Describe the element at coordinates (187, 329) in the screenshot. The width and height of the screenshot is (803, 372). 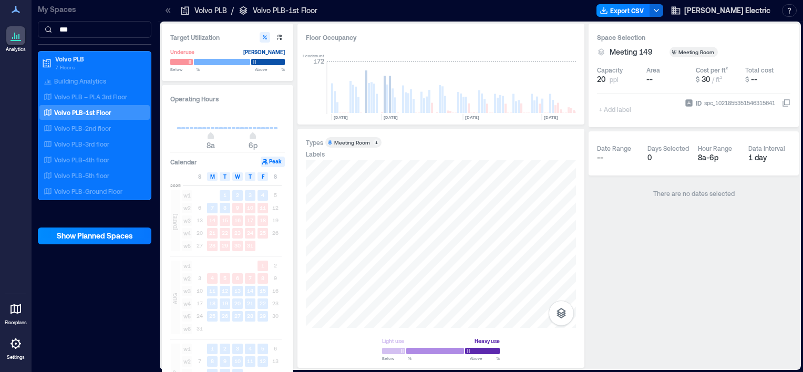
I see `span: w6` at that location.